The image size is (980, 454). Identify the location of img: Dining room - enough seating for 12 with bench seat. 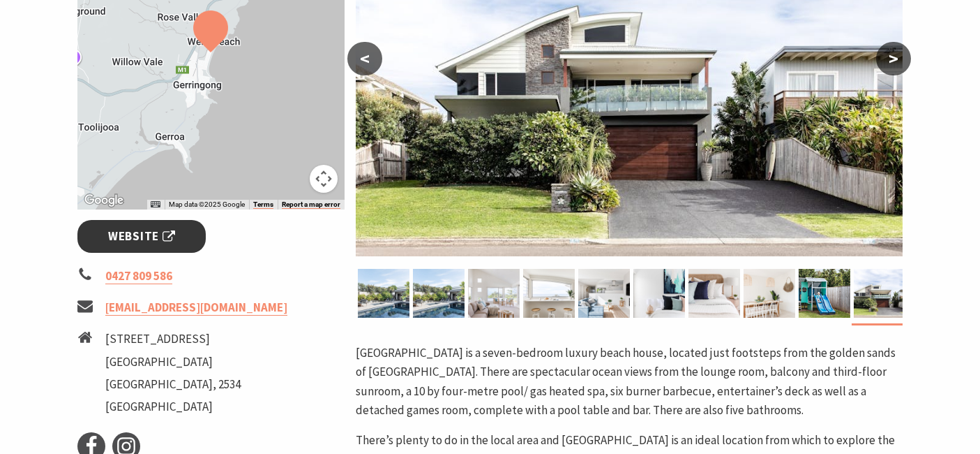
(769, 293).